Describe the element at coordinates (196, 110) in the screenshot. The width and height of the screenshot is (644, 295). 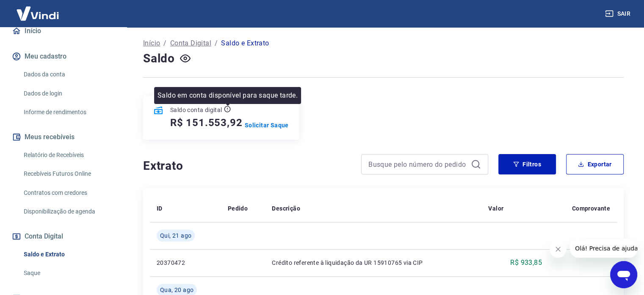
I see `p: Saldo conta digital` at that location.